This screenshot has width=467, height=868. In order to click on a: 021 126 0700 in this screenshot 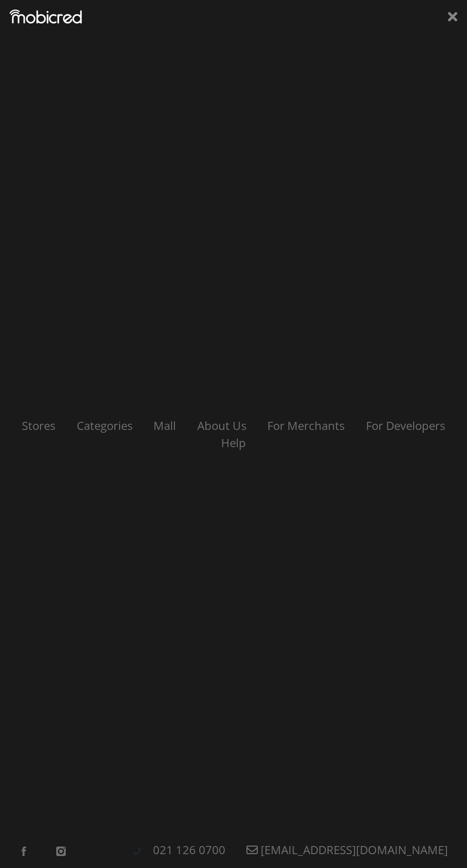, I will do `click(189, 849)`.